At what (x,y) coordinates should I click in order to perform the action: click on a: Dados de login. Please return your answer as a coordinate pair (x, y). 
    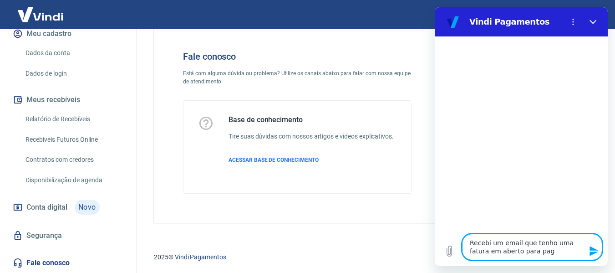
    Looking at the image, I should click on (73, 73).